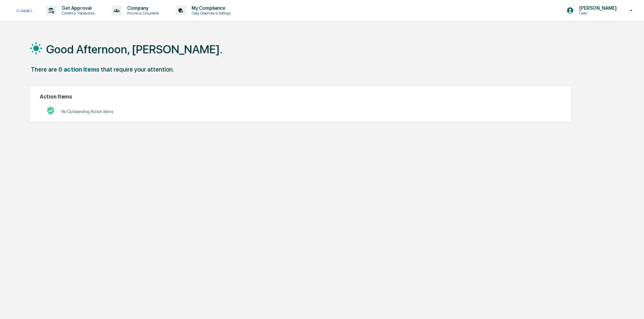 Image resolution: width=644 pixels, height=319 pixels. What do you see at coordinates (210, 13) in the screenshot?
I see `p: Data, Deadlines & Settings` at bounding box center [210, 13].